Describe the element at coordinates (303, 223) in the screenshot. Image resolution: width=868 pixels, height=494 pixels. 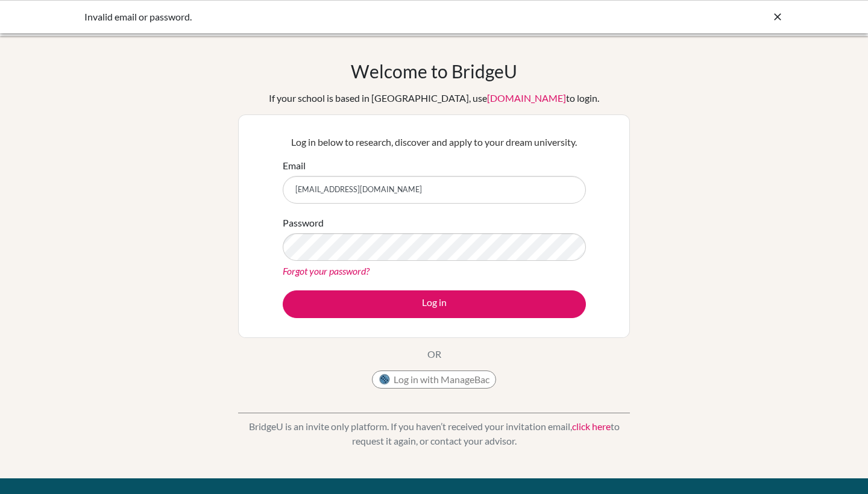
I see `label: Password` at that location.